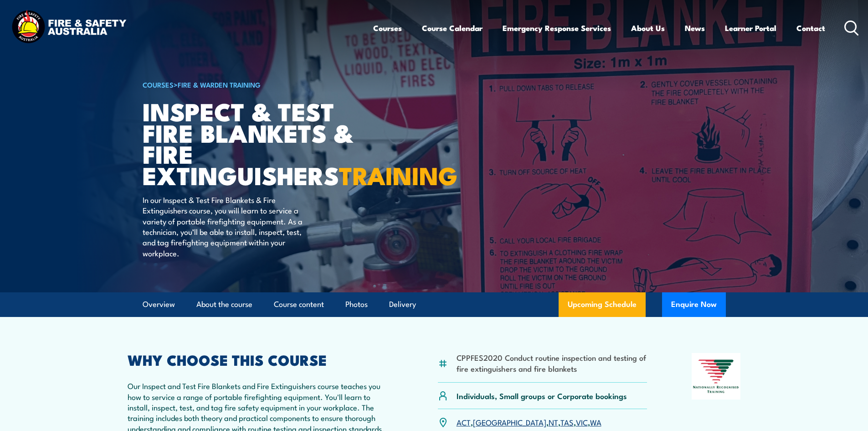  I want to click on button: Enquire Now, so click(694, 305).